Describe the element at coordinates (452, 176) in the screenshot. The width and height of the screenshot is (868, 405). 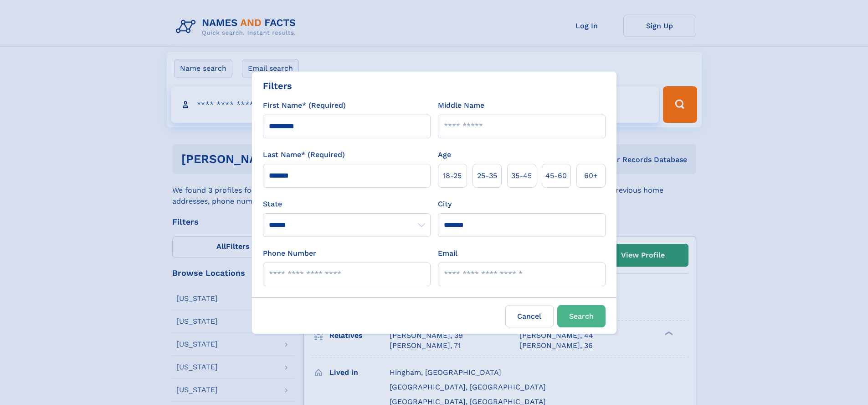
I see `span: 18‑25` at that location.